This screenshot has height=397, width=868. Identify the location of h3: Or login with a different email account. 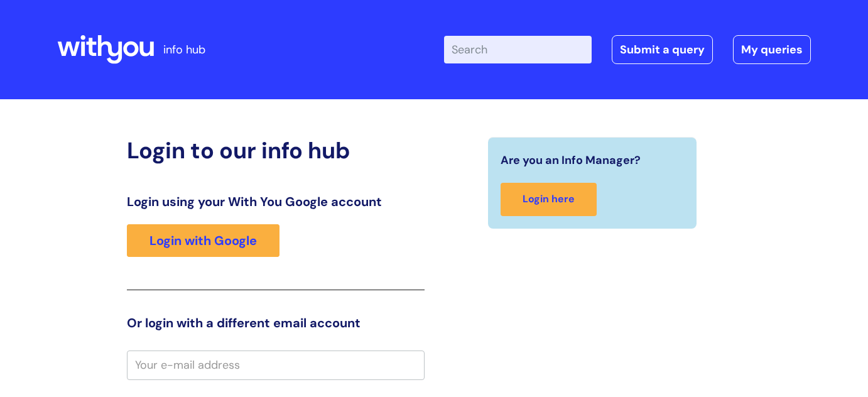
(276, 323).